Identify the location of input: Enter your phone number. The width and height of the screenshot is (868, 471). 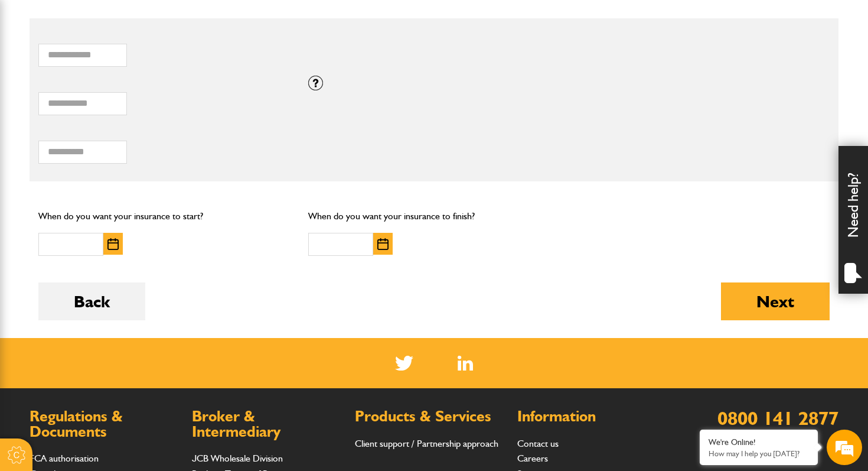
(115, 192).